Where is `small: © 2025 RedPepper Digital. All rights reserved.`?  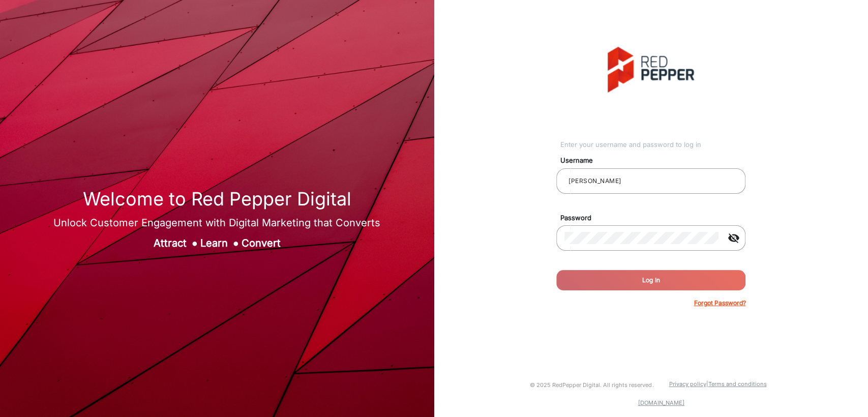
small: © 2025 RedPepper Digital. All rights reserved. is located at coordinates (591, 385).